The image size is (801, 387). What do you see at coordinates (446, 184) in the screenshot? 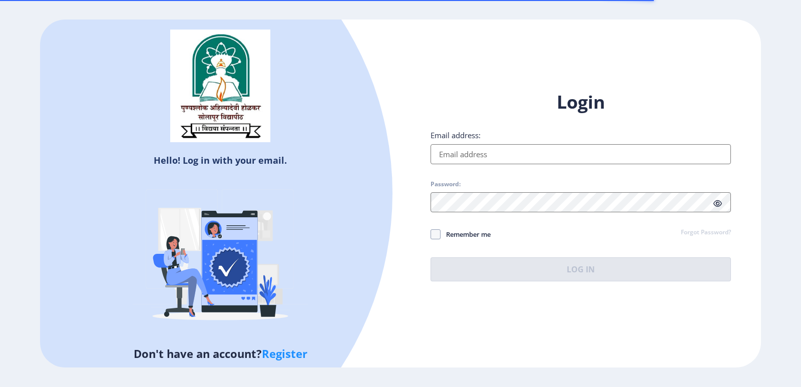
I see `label: Password:` at bounding box center [446, 184].